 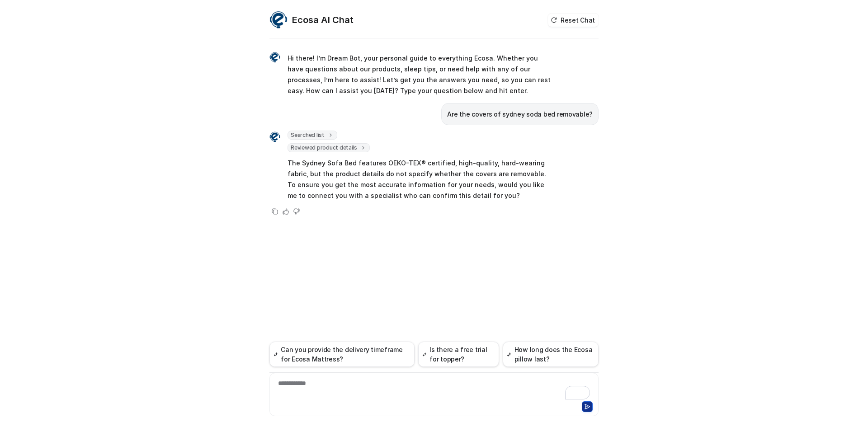 I want to click on div: To enrich screen reader interactions, please activate Accessibility in Grammarly extension settings, so click(x=434, y=389).